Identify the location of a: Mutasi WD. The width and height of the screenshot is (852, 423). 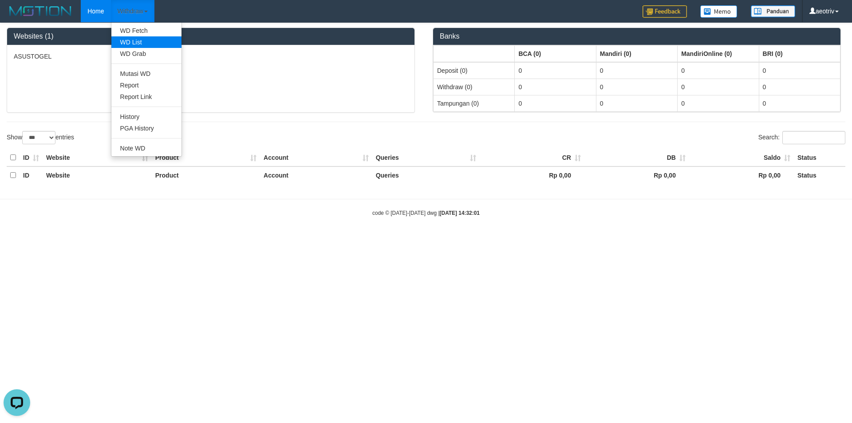
(146, 74).